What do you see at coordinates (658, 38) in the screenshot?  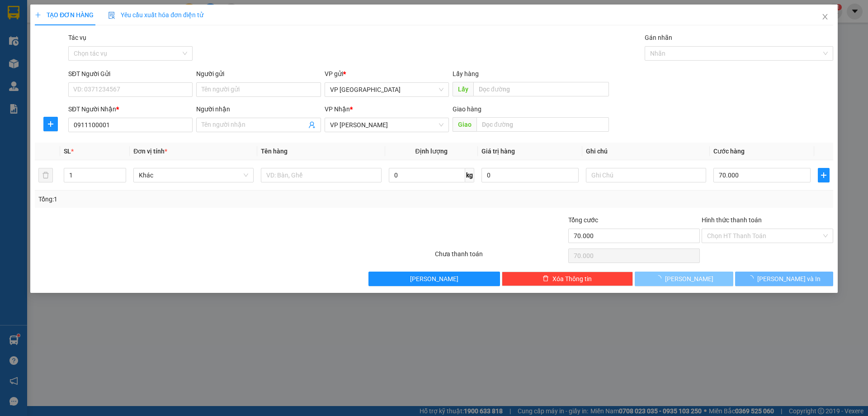 I see `label: Gán nhãn` at bounding box center [658, 38].